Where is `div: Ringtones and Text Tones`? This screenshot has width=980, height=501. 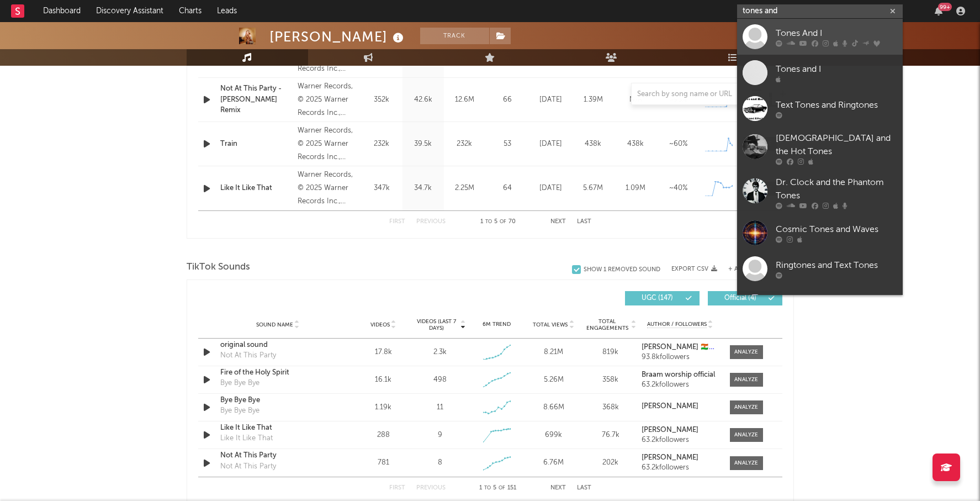 div: Ringtones and Text Tones is located at coordinates (836, 265).